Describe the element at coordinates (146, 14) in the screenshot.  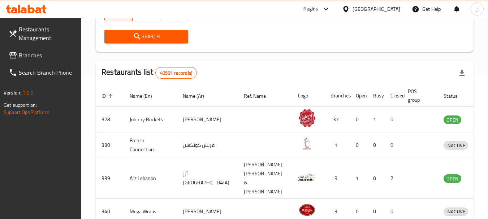
I see `span: Yes` at that location.